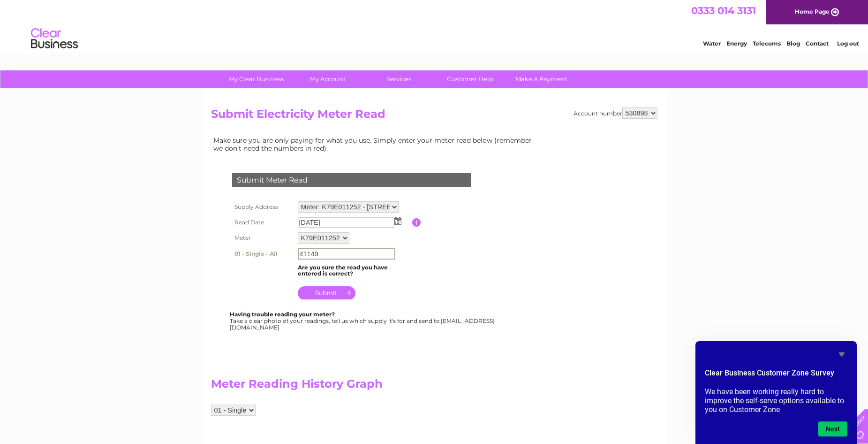 The height and width of the screenshot is (444, 868). What do you see at coordinates (848, 43) in the screenshot?
I see `a: Log out` at bounding box center [848, 43].